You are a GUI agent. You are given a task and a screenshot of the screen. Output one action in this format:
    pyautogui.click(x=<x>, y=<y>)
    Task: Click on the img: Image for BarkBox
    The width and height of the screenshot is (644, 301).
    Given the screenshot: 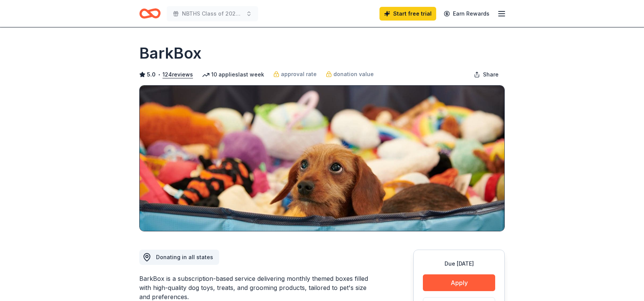 What is the action you would take?
    pyautogui.click(x=322, y=158)
    